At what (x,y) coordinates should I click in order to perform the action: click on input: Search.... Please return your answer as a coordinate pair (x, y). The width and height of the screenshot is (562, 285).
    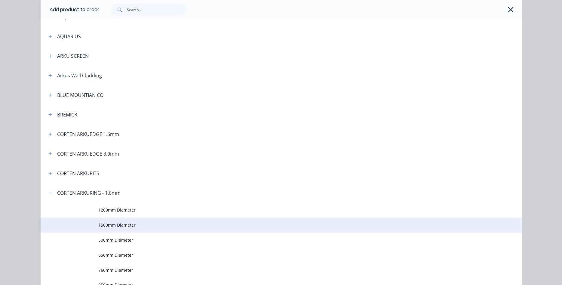
    Looking at the image, I should click on (157, 10).